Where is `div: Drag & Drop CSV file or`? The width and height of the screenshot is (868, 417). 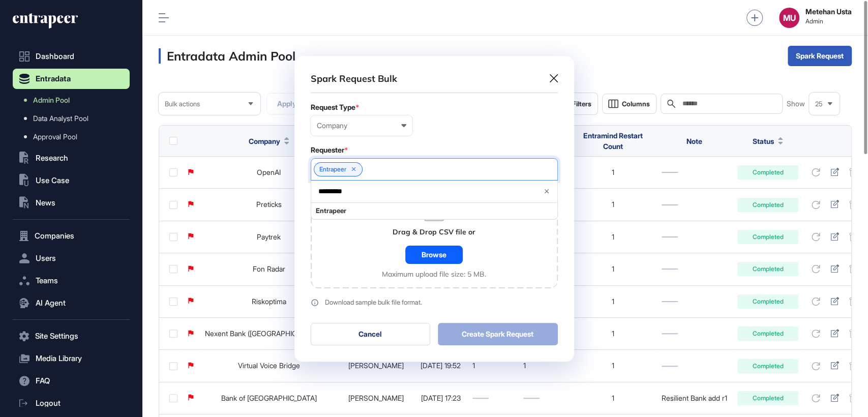 div: Drag & Drop CSV file or is located at coordinates (433, 233).